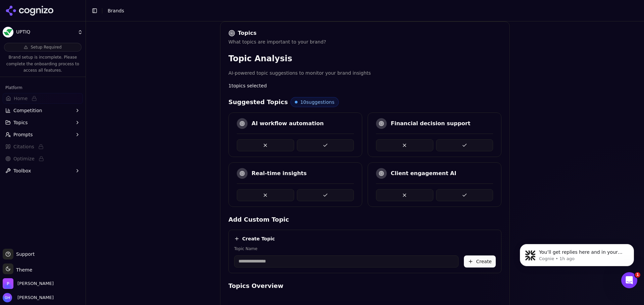 This screenshot has height=305, width=644. What do you see at coordinates (67, 65) in the screenshot?
I see `div: Grace says…` at bounding box center [67, 65].